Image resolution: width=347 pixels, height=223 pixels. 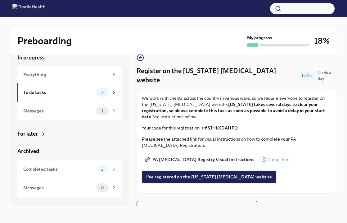 I want to click on a: Messages0, so click(x=69, y=188).